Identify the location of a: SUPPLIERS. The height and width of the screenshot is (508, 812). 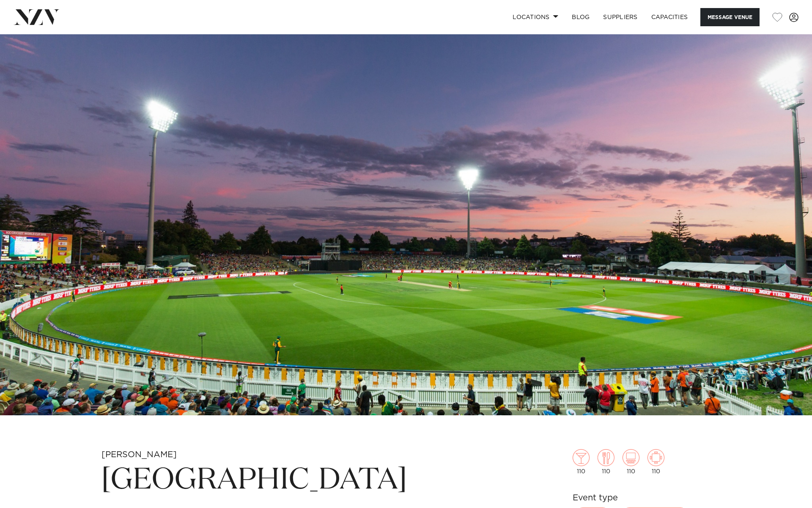
(620, 17).